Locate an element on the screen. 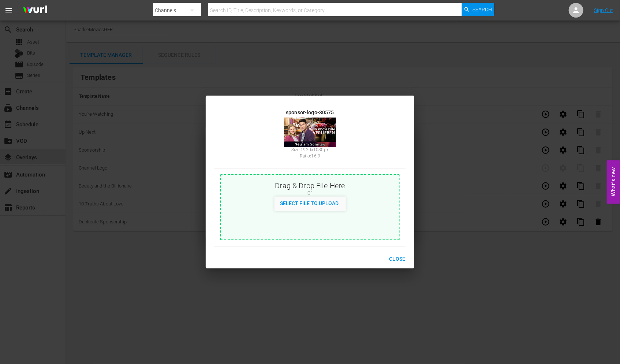 Image resolution: width=620 pixels, height=364 pixels. span: menu is located at coordinates (9, 10).